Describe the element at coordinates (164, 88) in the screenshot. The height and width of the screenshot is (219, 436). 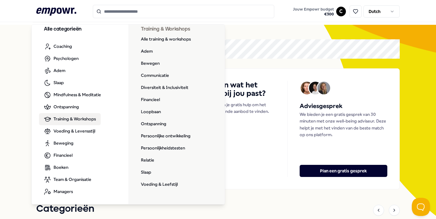
I see `a: Diversiteit & Inclusiviteit` at that location.